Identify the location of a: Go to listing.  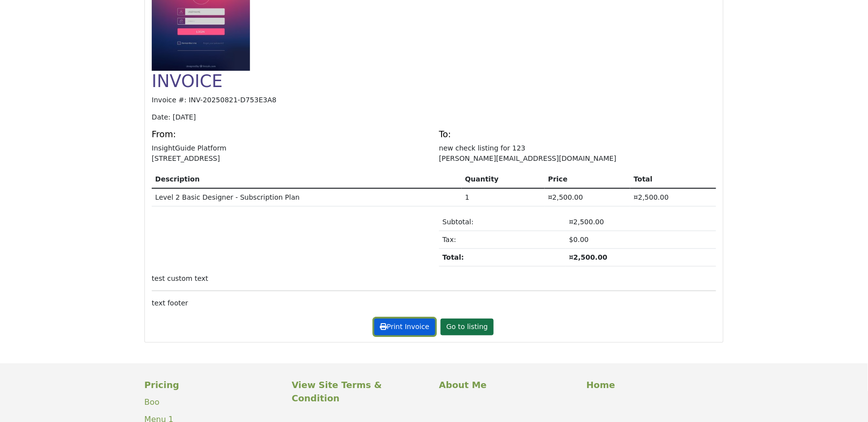
(467, 327).